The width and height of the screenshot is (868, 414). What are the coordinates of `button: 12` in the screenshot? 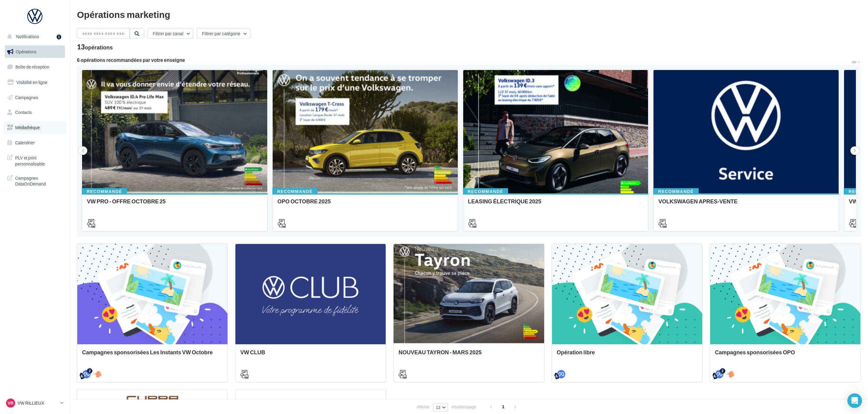 It's located at (440, 407).